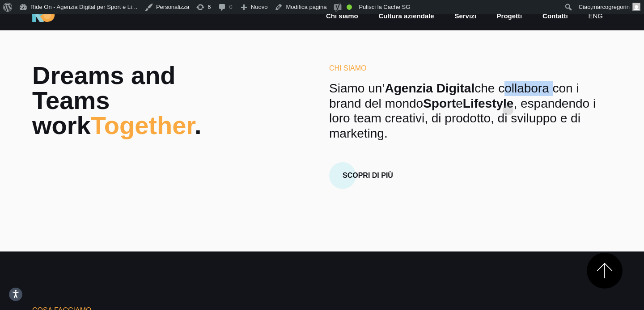  What do you see at coordinates (342, 16) in the screenshot?
I see `a: Chi siamo` at bounding box center [342, 16].